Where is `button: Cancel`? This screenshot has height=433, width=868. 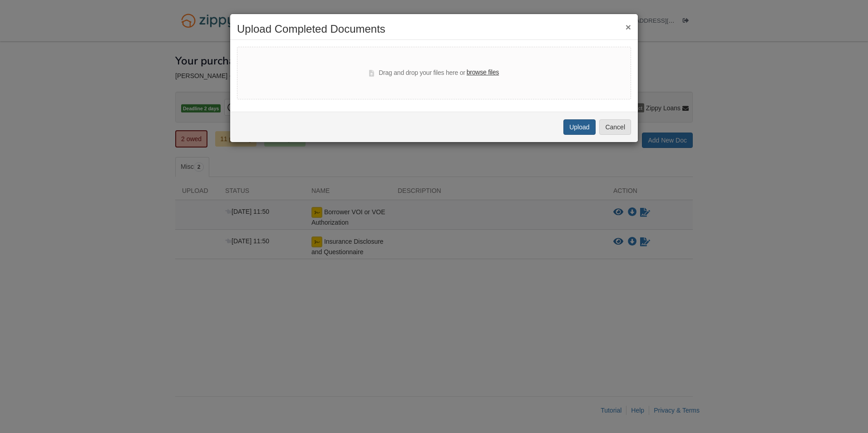
button: Cancel is located at coordinates (615, 127).